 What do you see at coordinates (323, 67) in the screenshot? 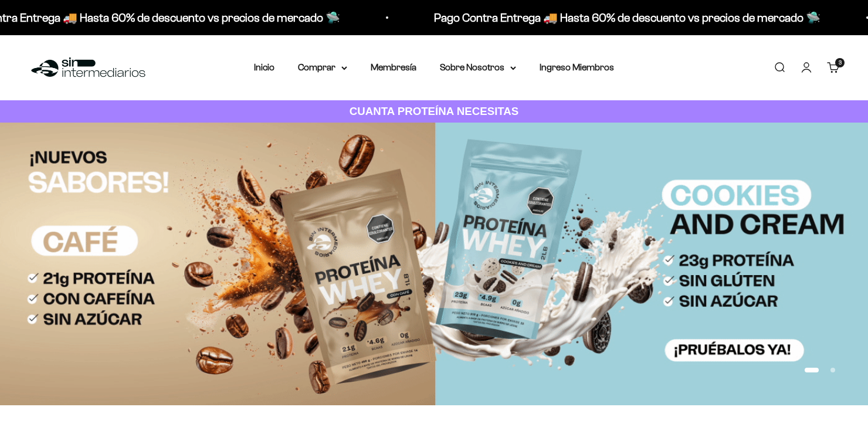
I see `summary: Comprar` at bounding box center [323, 67].